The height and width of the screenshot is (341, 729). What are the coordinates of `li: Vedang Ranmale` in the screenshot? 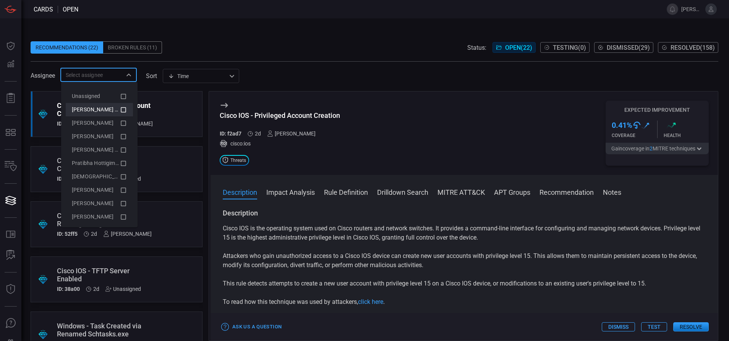 It's located at (99, 176).